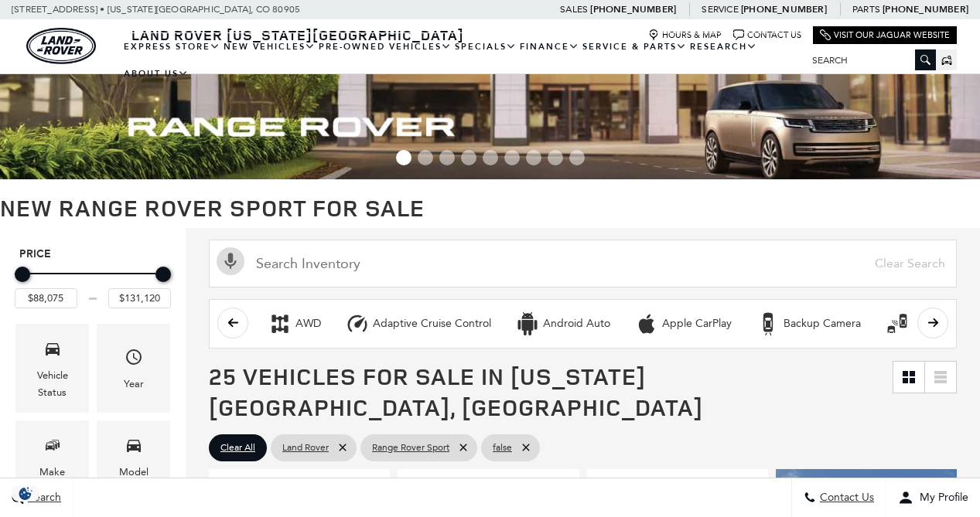 This screenshot has height=517, width=980. I want to click on input: Minimum, so click(46, 298).